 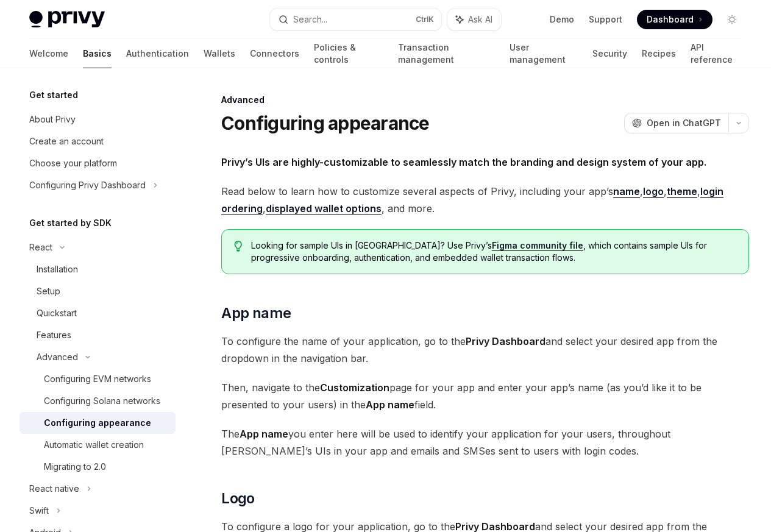 What do you see at coordinates (256, 313) in the screenshot?
I see `span: App name` at bounding box center [256, 313].